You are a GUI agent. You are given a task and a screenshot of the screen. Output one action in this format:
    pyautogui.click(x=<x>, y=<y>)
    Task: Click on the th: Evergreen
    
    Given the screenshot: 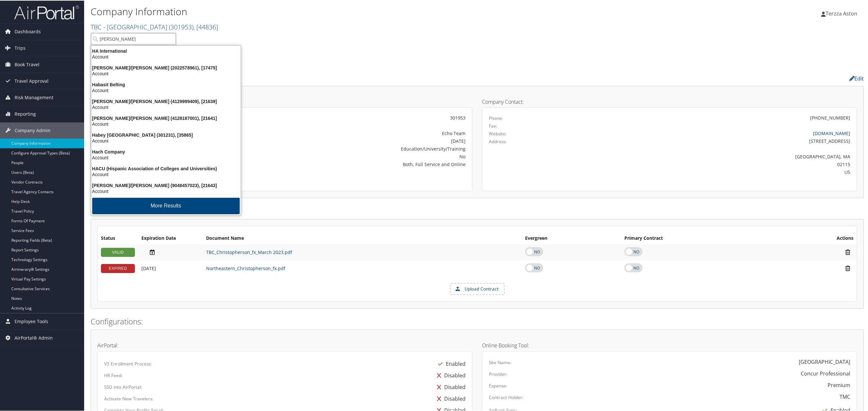 What is the action you would take?
    pyautogui.click(x=571, y=238)
    